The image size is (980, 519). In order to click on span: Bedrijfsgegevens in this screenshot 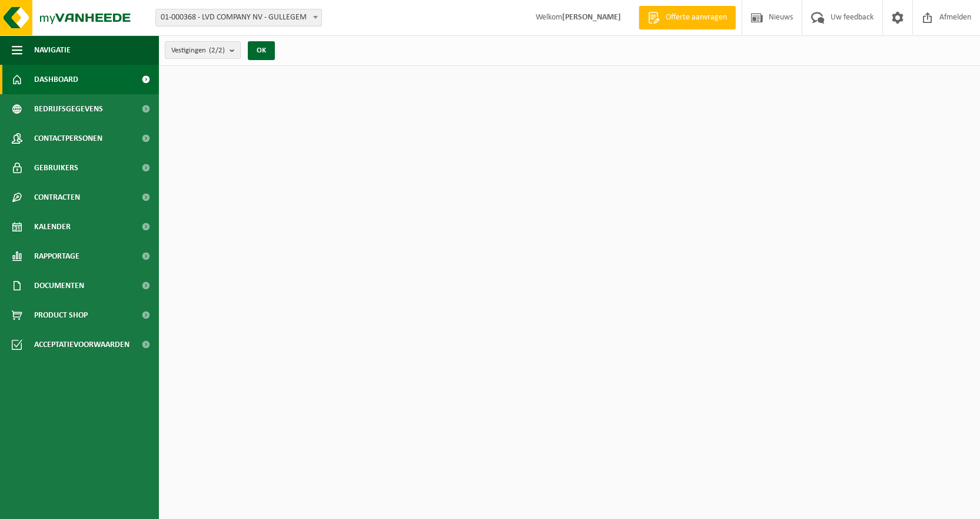, I will do `click(69, 109)`.